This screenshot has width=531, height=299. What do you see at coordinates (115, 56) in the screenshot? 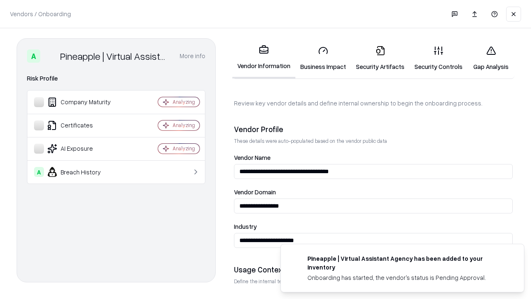
I see `div: Pineapple | Virtual Assistant Agency` at bounding box center [115, 56].